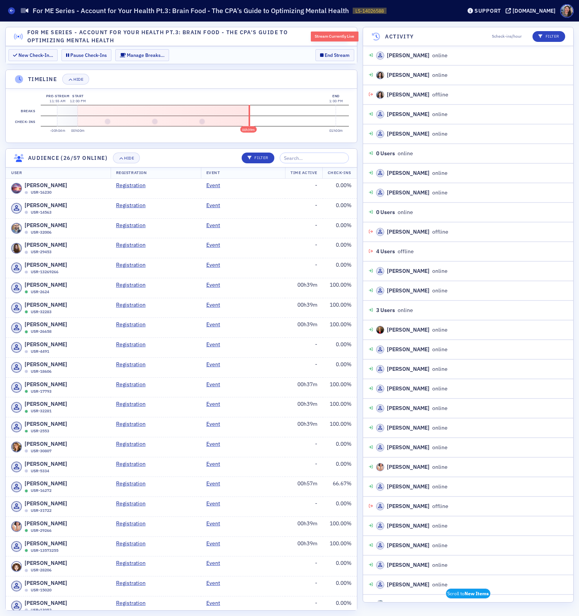 The image size is (579, 616). I want to click on div: Stream Currently Live, so click(335, 37).